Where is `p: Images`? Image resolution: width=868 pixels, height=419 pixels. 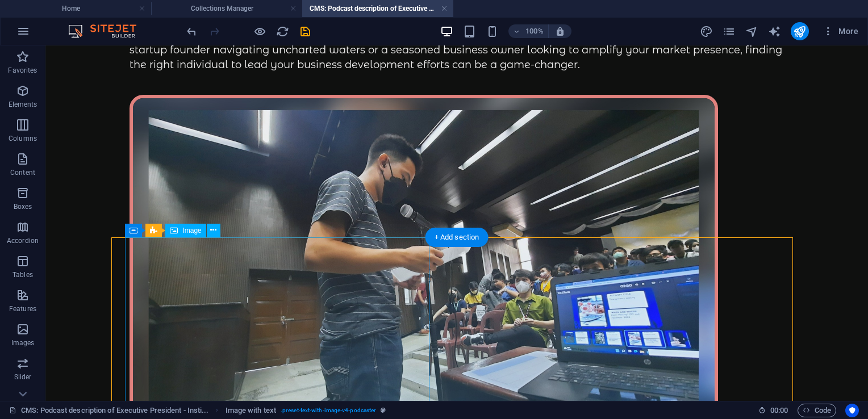 p: Images is located at coordinates (23, 343).